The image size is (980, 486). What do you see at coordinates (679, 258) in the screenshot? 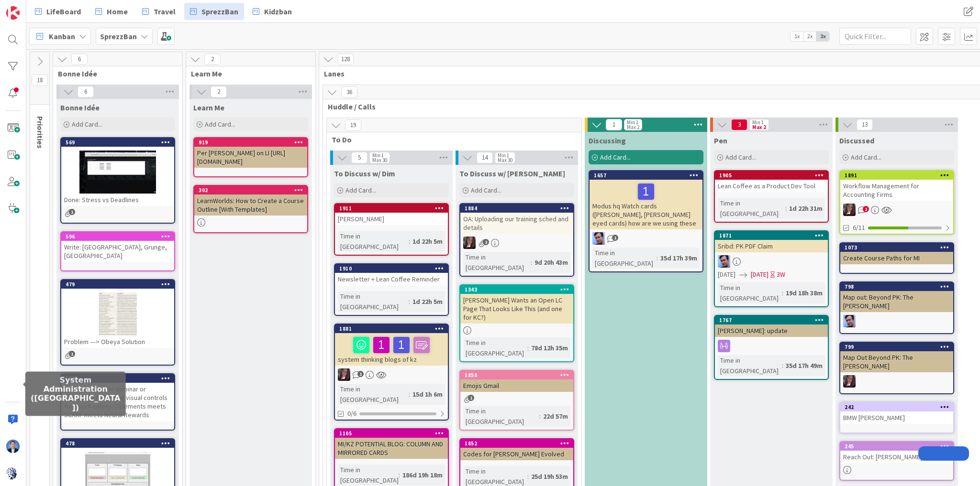
I see `div: 35d 17h 39m` at bounding box center [679, 258].